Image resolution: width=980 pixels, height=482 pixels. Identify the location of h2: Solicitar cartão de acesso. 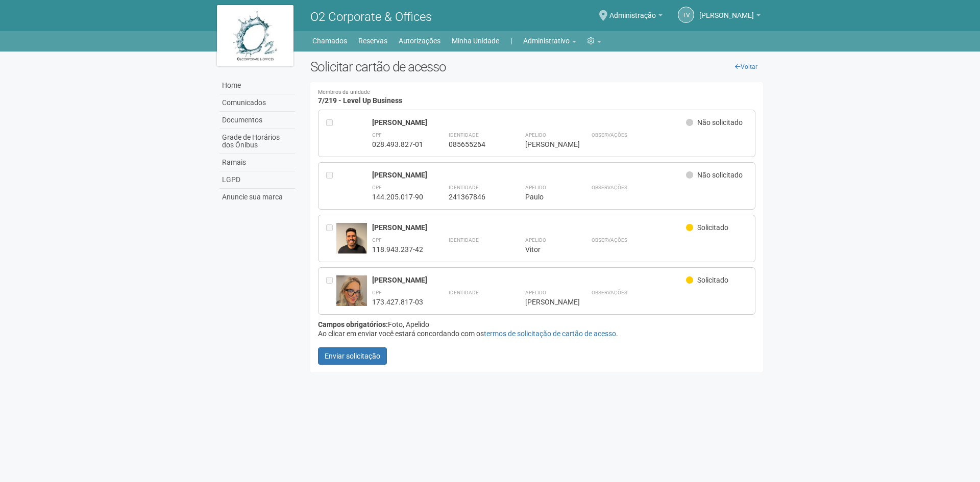
(537, 67).